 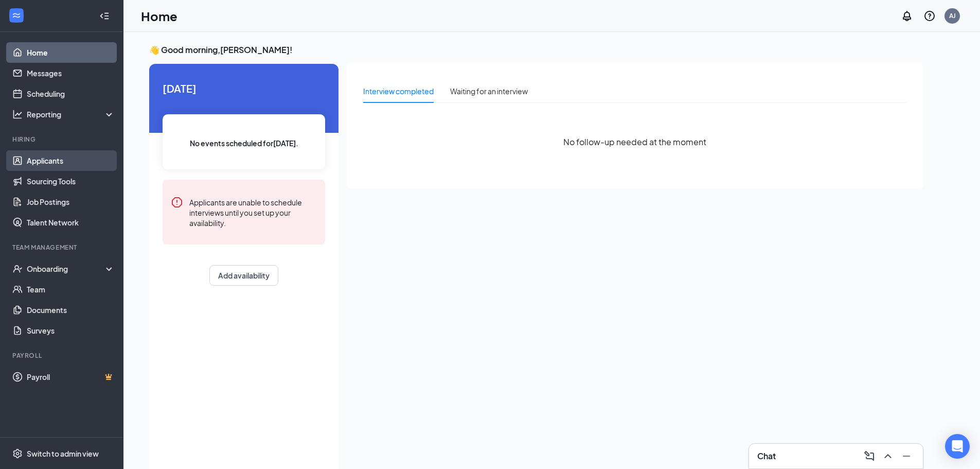 I want to click on a: PayrollCrown, so click(x=71, y=377).